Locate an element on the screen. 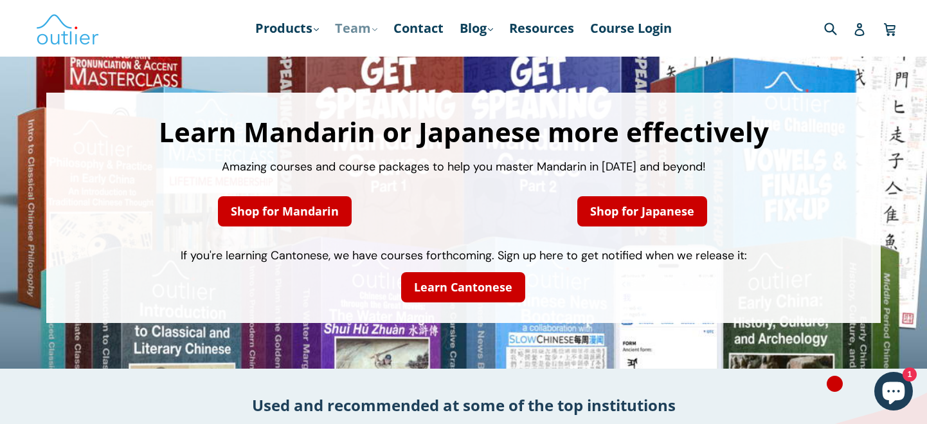 This screenshot has height=424, width=927. span: If you're learning Cantonese, we have courses forthcoming. Sign up here to get notified when we r... is located at coordinates (463, 255).